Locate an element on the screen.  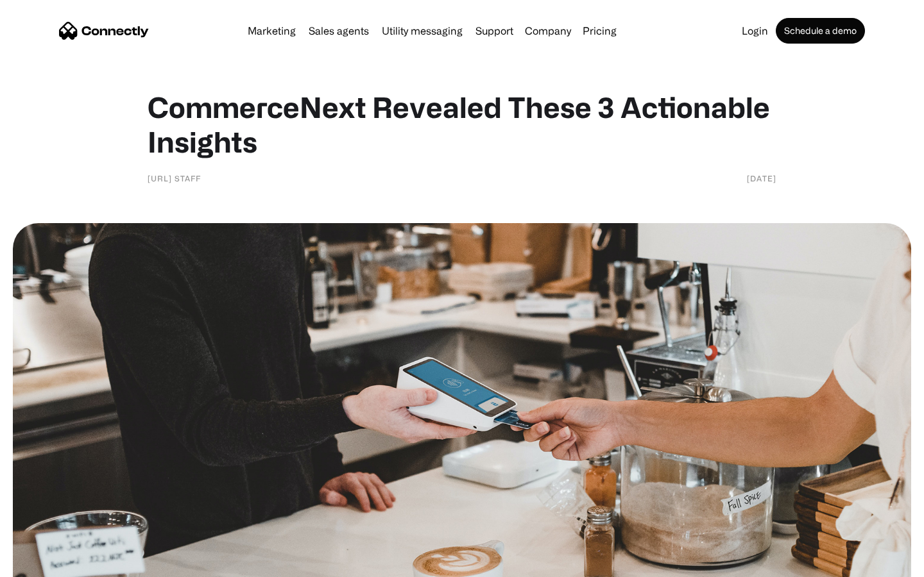
a: Schedule a demo is located at coordinates (820, 31).